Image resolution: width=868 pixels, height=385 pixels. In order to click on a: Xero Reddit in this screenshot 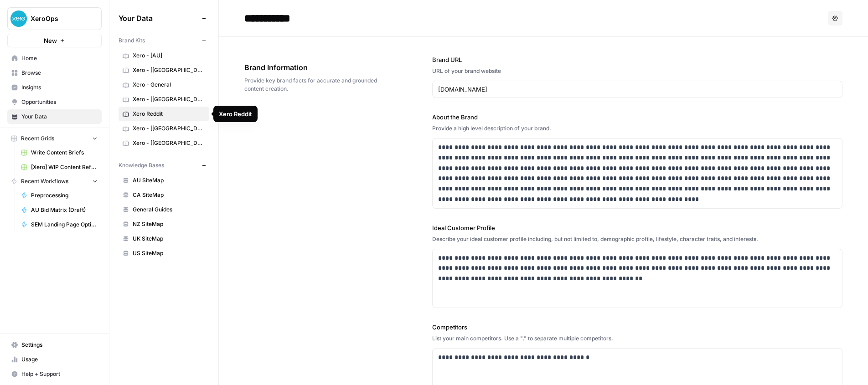, I will do `click(164, 114)`.